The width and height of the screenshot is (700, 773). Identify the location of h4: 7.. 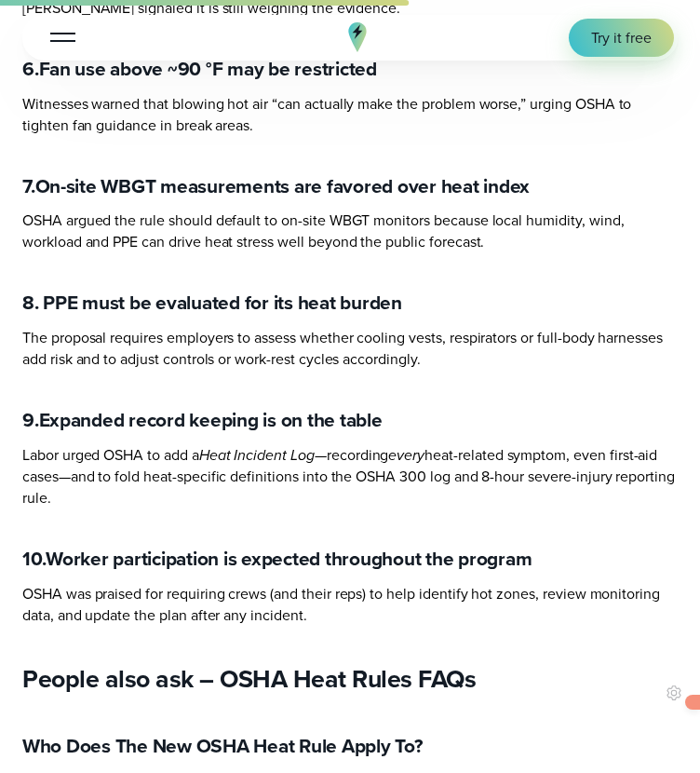
(350, 186).